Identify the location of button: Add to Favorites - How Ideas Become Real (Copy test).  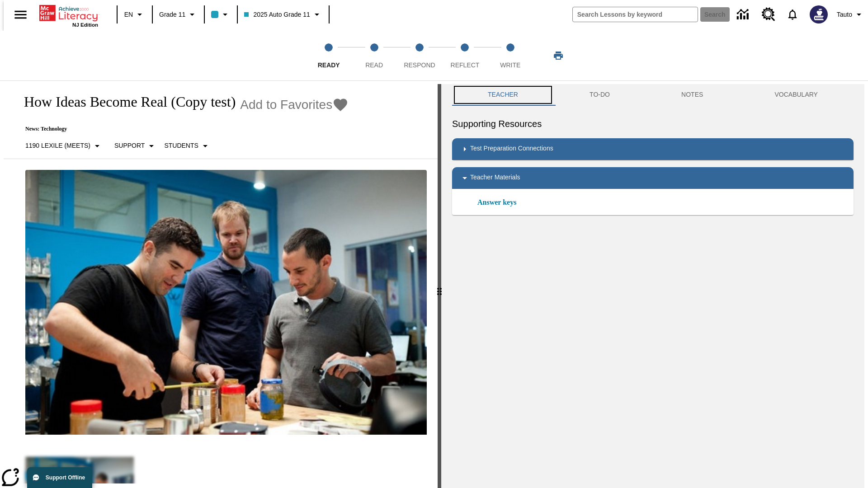
(294, 104).